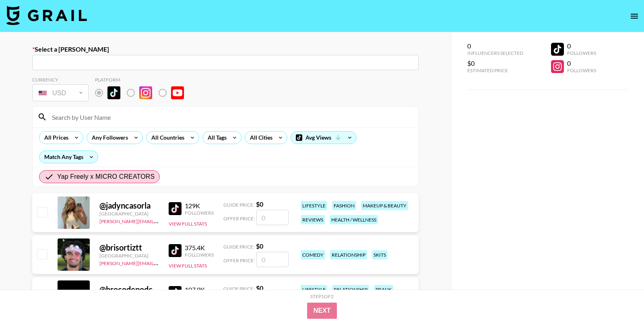 This screenshot has height=322, width=644. What do you see at coordinates (215, 138) in the screenshot?
I see `div: All Tags` at bounding box center [215, 138].